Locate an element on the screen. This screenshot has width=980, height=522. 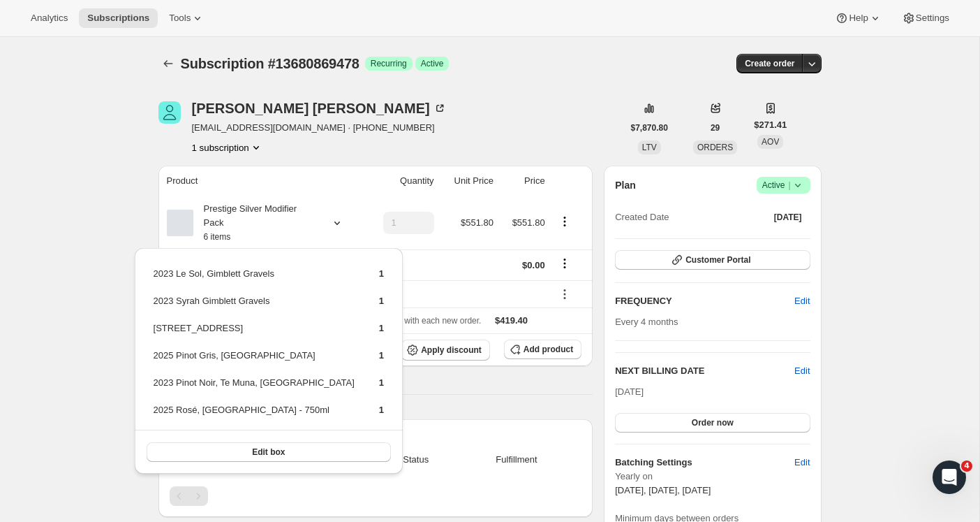
button: Apply discount is located at coordinates (445, 350).